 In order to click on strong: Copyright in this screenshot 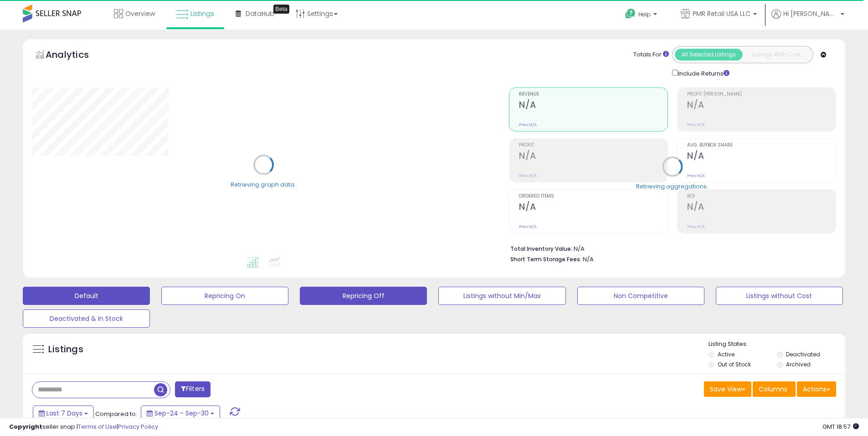, I will do `click(26, 427)`.